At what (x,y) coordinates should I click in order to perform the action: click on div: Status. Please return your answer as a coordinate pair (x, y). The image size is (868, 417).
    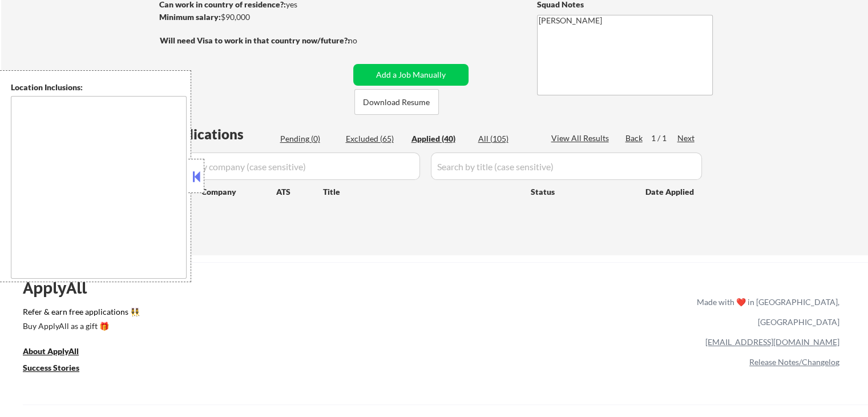
    Looking at the image, I should click on (580, 191).